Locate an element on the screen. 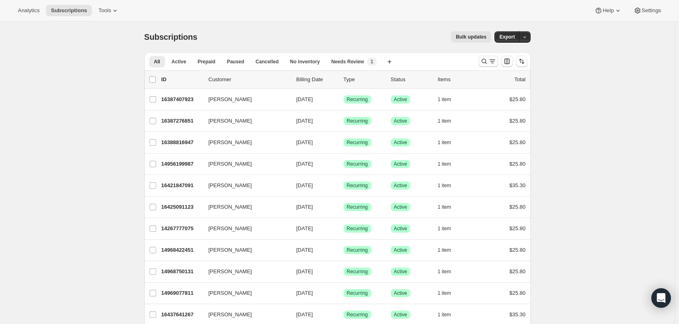 The width and height of the screenshot is (679, 324). span: Export is located at coordinates (507, 37).